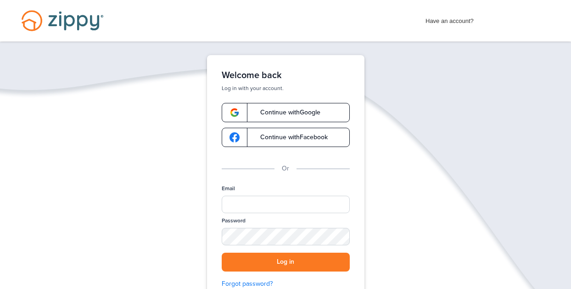 This screenshot has height=289, width=571. I want to click on a: google-logoContinue withFacebook, so click(285, 137).